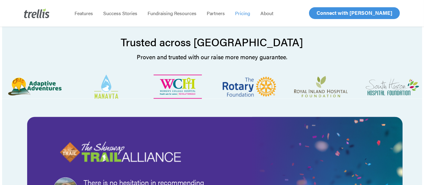 The image size is (424, 185). I want to click on a: Features, so click(84, 13).